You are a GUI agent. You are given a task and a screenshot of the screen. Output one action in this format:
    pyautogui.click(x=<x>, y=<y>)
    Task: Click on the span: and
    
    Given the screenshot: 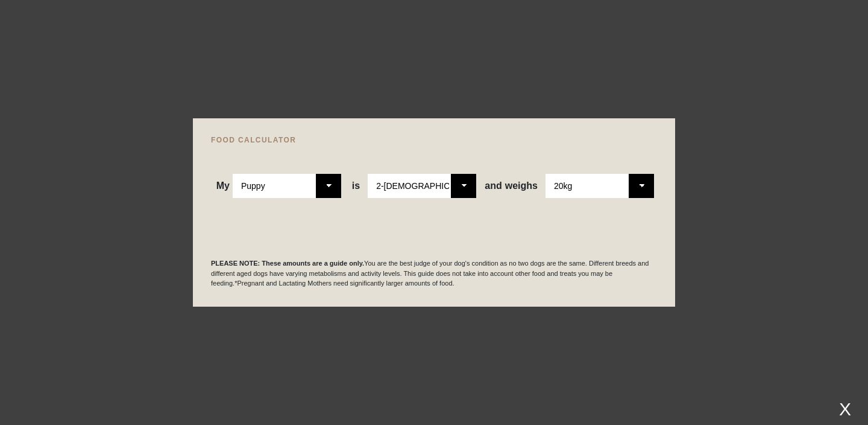 What is the action you would take?
    pyautogui.click(x=494, y=186)
    